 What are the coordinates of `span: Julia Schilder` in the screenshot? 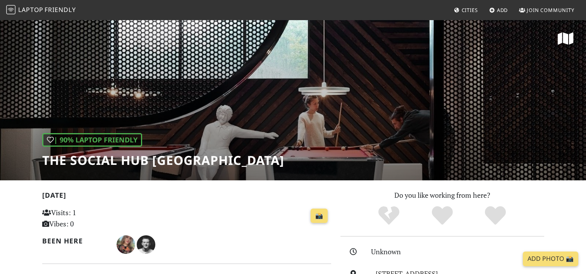 It's located at (127, 244).